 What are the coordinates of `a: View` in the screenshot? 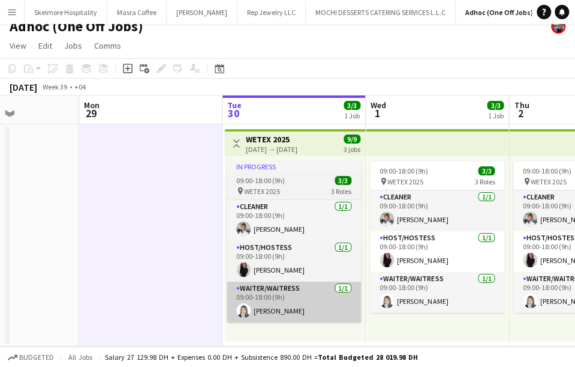 It's located at (18, 46).